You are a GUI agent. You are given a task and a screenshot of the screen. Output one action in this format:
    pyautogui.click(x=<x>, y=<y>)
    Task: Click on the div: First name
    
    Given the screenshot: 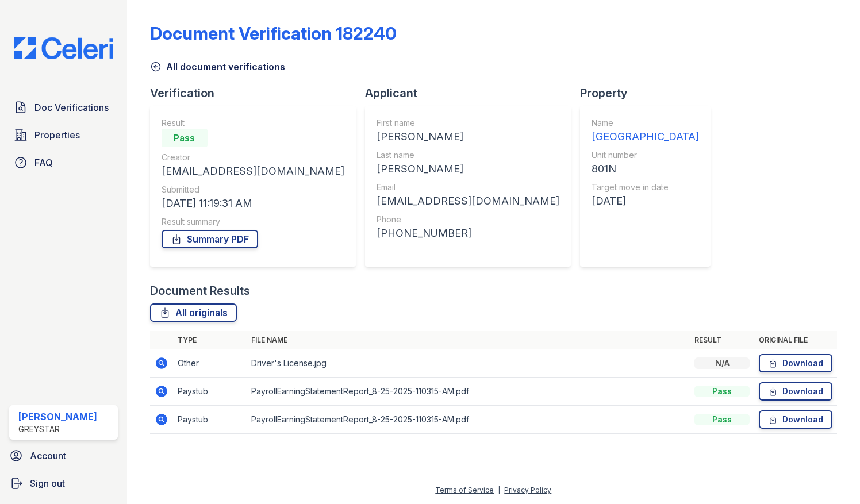 What is the action you would take?
    pyautogui.click(x=467, y=123)
    